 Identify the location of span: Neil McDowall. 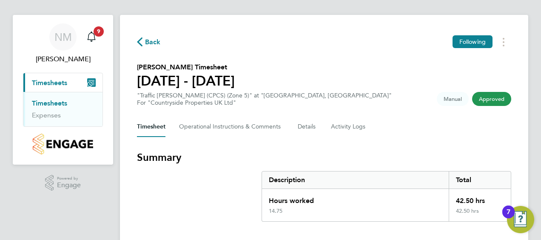
(63, 59).